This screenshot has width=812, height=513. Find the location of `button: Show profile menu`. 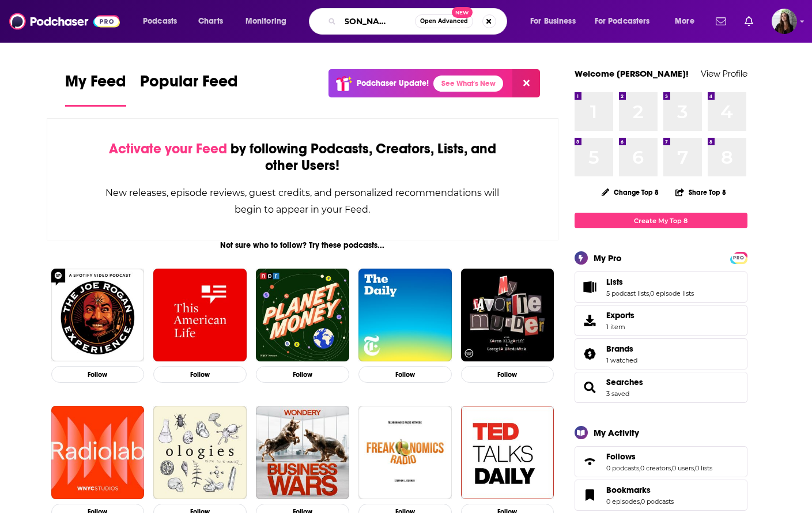

button: Show profile menu is located at coordinates (785, 21).